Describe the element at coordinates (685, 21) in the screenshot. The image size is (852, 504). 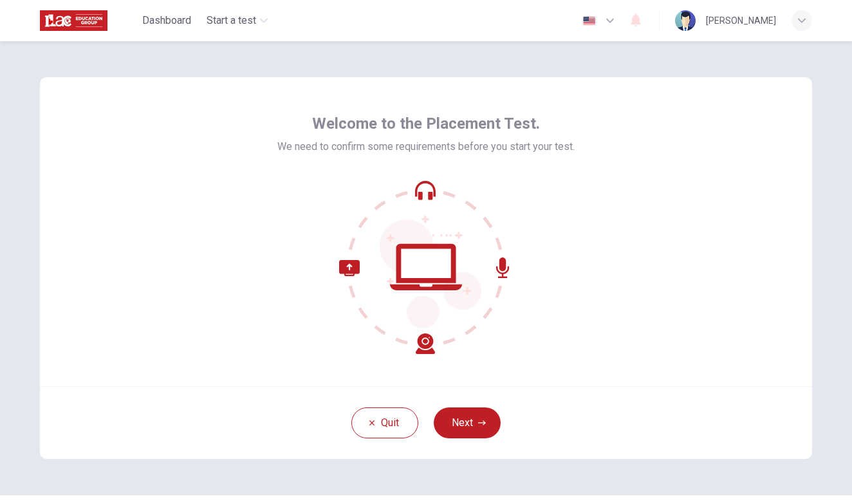
I see `img: Photo de profil` at that location.